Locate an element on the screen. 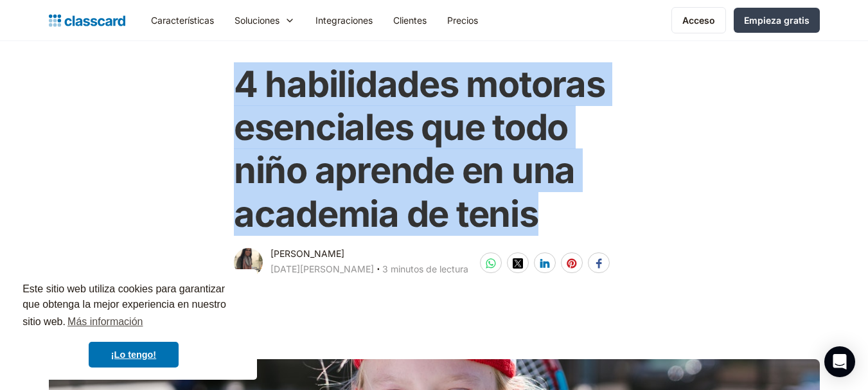 Image resolution: width=868 pixels, height=390 pixels. font: Acceso is located at coordinates (698, 20).